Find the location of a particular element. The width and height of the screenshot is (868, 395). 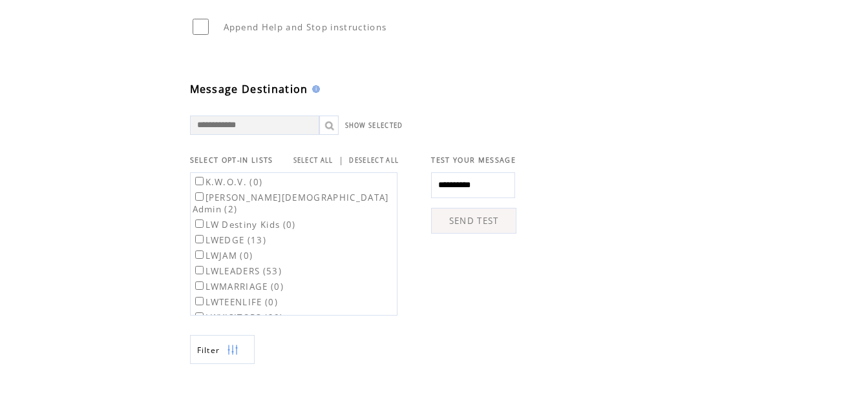

label: LWVISITORS (69) is located at coordinates (238, 317).